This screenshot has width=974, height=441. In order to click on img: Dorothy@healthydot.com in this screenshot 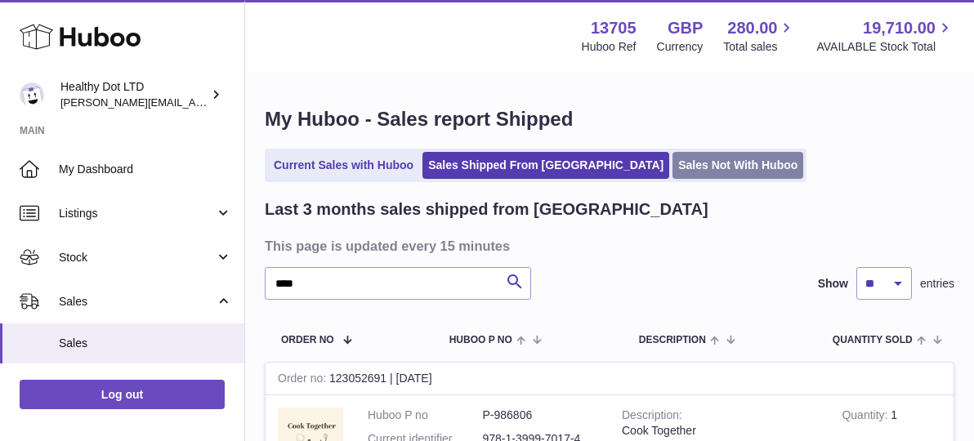, I will do `click(32, 95)`.